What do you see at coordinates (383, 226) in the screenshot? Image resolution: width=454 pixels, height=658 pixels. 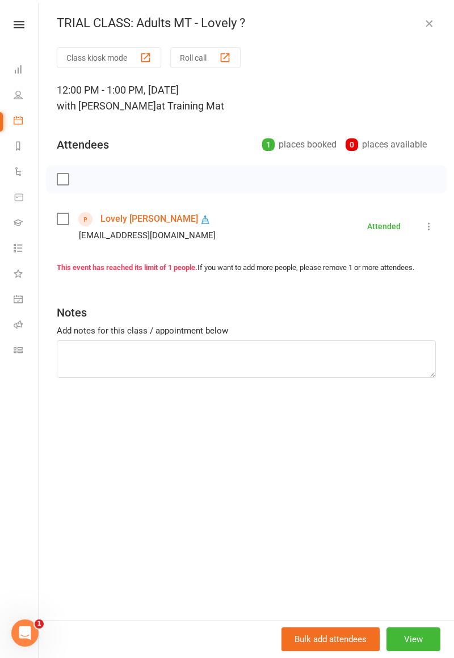 I see `div: Attended` at bounding box center [383, 226].